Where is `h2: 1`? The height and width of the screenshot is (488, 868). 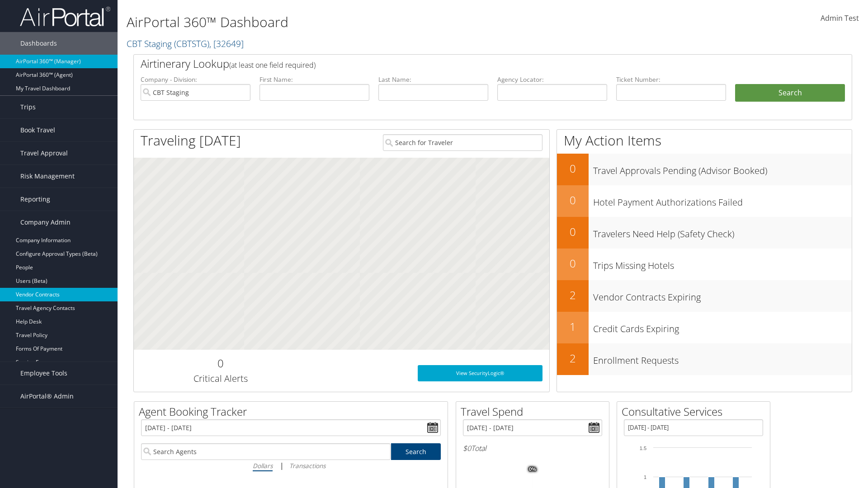 h2: 1 is located at coordinates (573, 326).